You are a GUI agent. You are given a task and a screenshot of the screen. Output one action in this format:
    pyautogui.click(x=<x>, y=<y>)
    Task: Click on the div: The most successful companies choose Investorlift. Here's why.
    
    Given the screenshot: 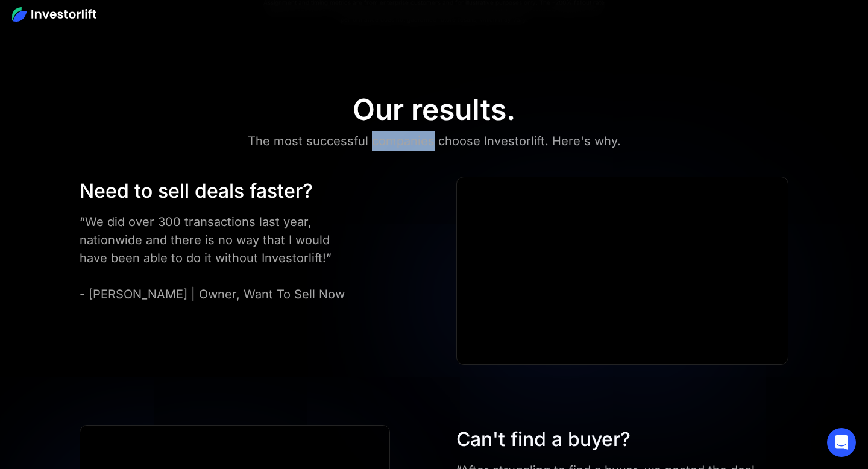 What is the action you would take?
    pyautogui.click(x=434, y=141)
    